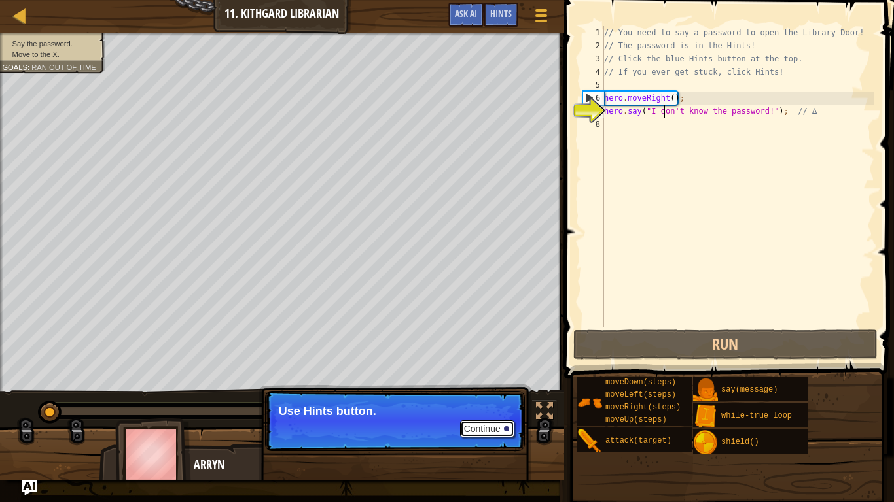 The image size is (894, 502). What do you see at coordinates (500, 13) in the screenshot?
I see `span: Hints` at bounding box center [500, 13].